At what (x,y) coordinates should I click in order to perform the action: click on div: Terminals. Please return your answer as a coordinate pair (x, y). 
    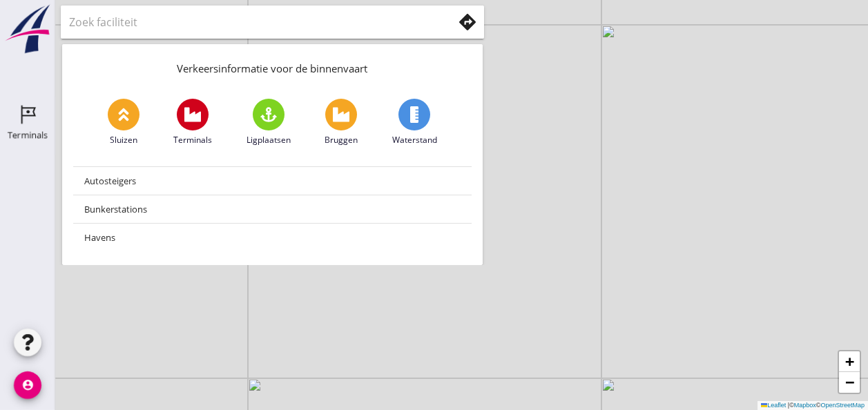
    Looking at the image, I should click on (28, 135).